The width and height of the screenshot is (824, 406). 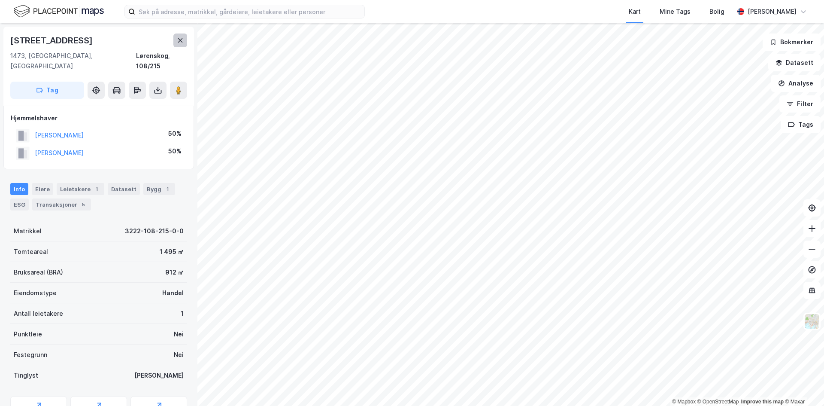 What do you see at coordinates (796, 83) in the screenshot?
I see `button: Analyse` at bounding box center [796, 83].